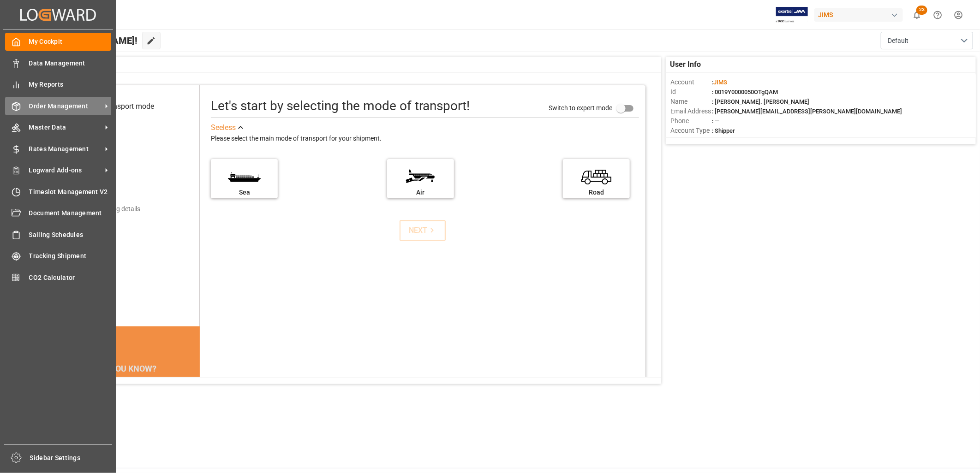 The height and width of the screenshot is (473, 980). I want to click on span: Id, so click(691, 92).